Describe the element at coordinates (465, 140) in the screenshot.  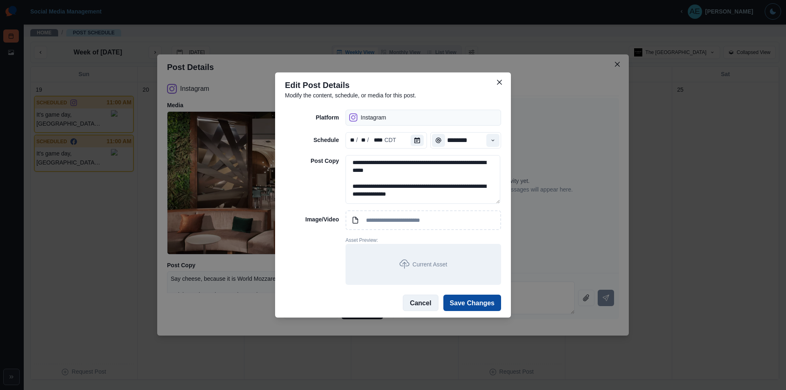
I see `input: Select Time` at that location.